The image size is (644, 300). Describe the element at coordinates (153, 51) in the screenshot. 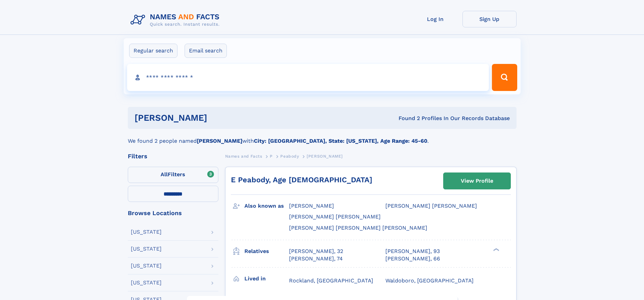

I see `label: Regular search` at that location.